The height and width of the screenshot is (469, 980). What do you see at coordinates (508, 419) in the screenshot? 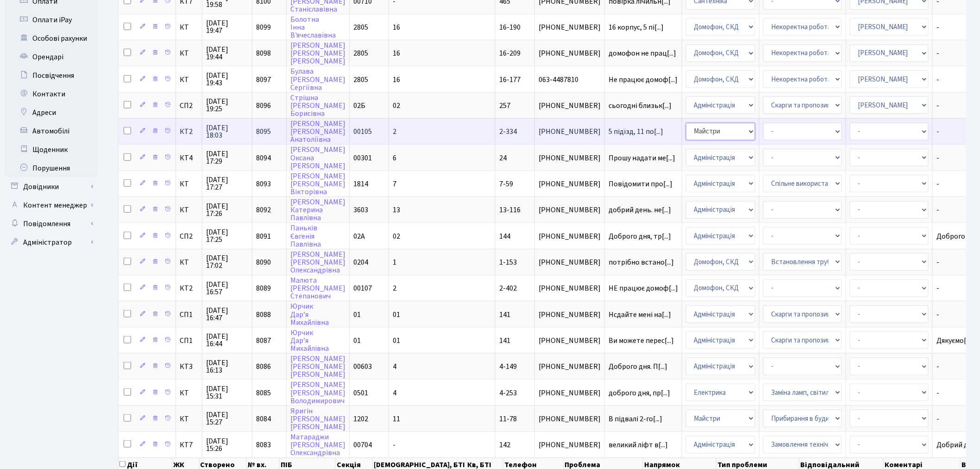
I see `span: 11-78` at bounding box center [508, 419].